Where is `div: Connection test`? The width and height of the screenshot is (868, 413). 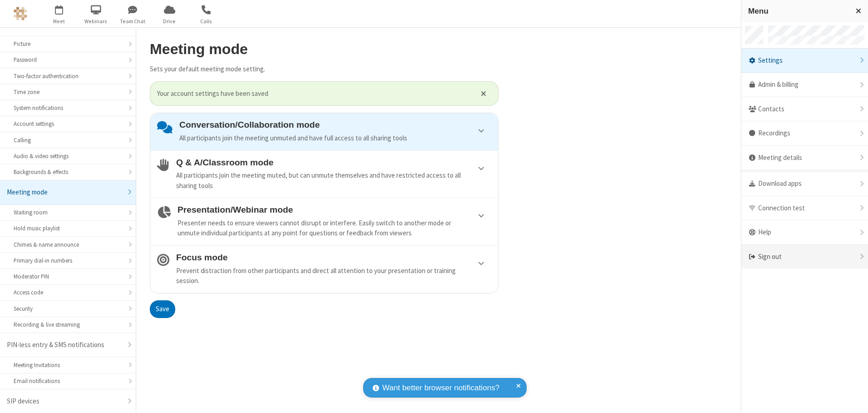
div: Connection test is located at coordinates (805, 209).